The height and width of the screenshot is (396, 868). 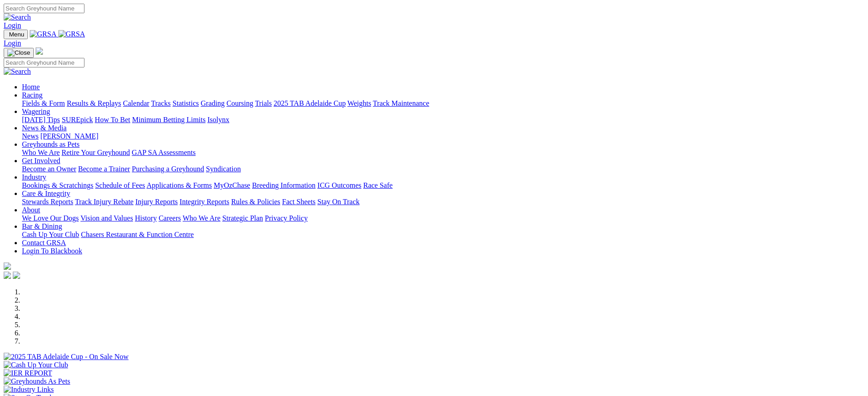 I want to click on a: Weights, so click(x=360, y=103).